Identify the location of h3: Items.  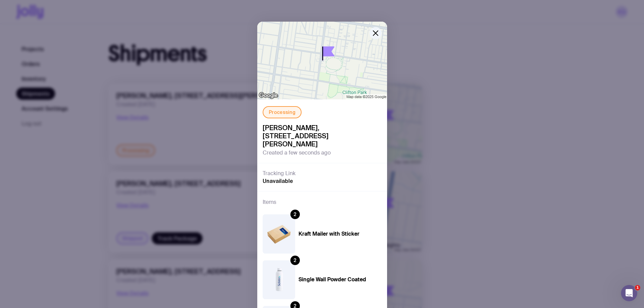
(270, 203).